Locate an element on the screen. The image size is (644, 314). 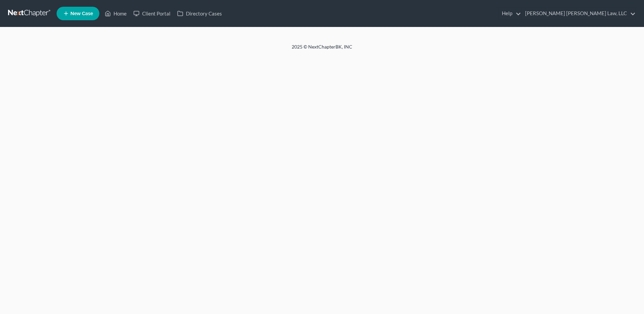
a: Directory Cases is located at coordinates (200, 14).